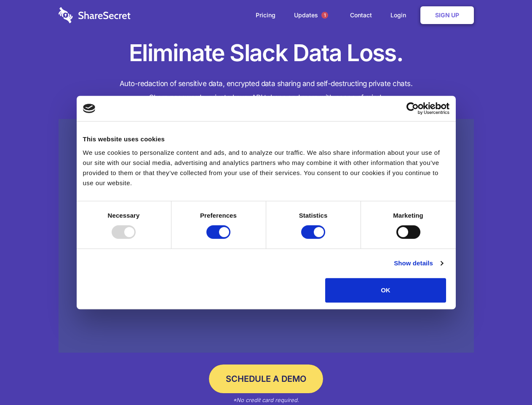  Describe the element at coordinates (447, 15) in the screenshot. I see `a: Sign Up` at that location.